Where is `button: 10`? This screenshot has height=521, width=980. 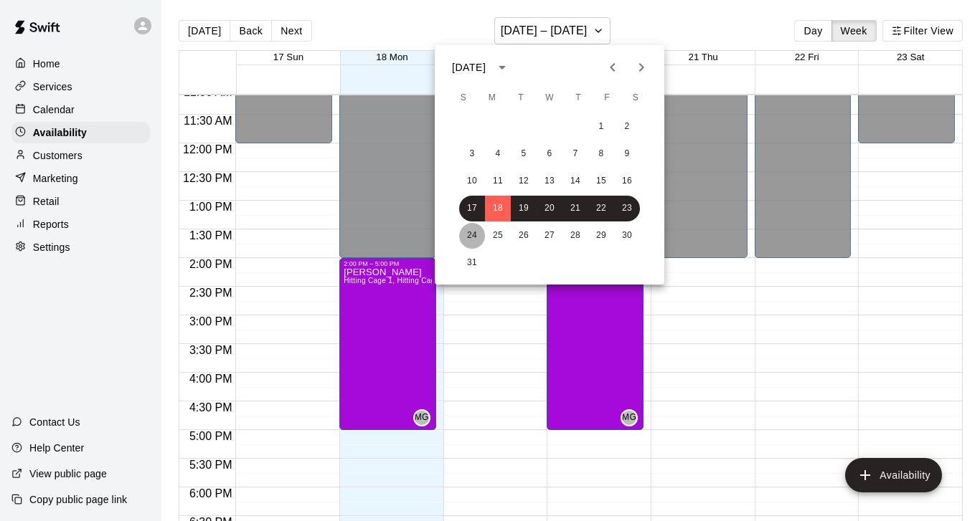 button: 10 is located at coordinates (472, 181).